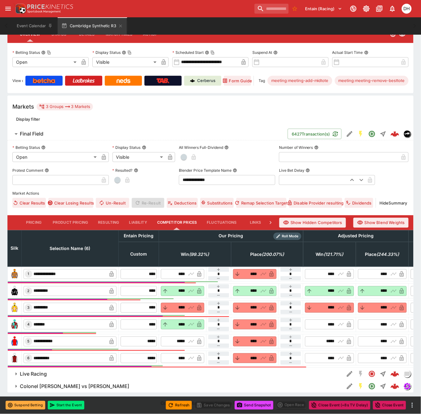 This screenshot has width=421, height=414. What do you see at coordinates (124, 53) in the screenshot?
I see `button: Display StatusCopy To Clipboard` at bounding box center [124, 53].